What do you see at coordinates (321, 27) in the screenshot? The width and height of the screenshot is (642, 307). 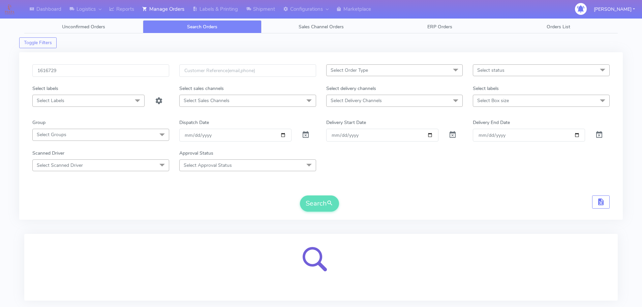 I see `span: Sales Channel Orders` at bounding box center [321, 27].